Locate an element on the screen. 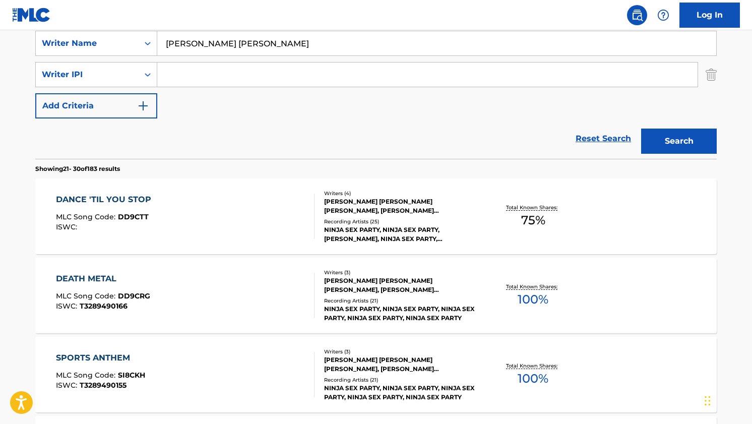 This screenshot has width=752, height=424. div: Writer Name is located at coordinates (87, 43).